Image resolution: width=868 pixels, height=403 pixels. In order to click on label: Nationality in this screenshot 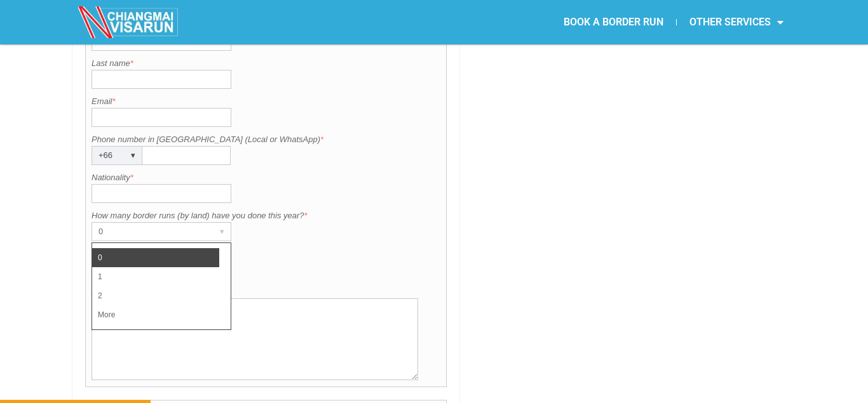, I will do `click(265, 178)`.